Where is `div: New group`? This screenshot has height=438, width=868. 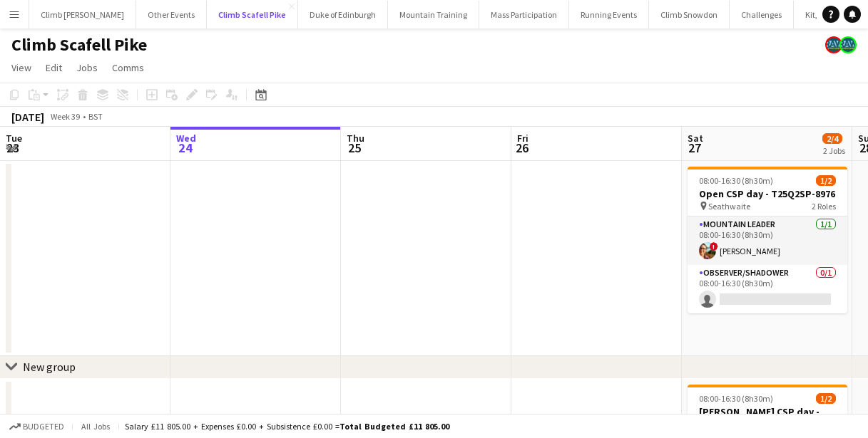
div: New group is located at coordinates (49, 367).